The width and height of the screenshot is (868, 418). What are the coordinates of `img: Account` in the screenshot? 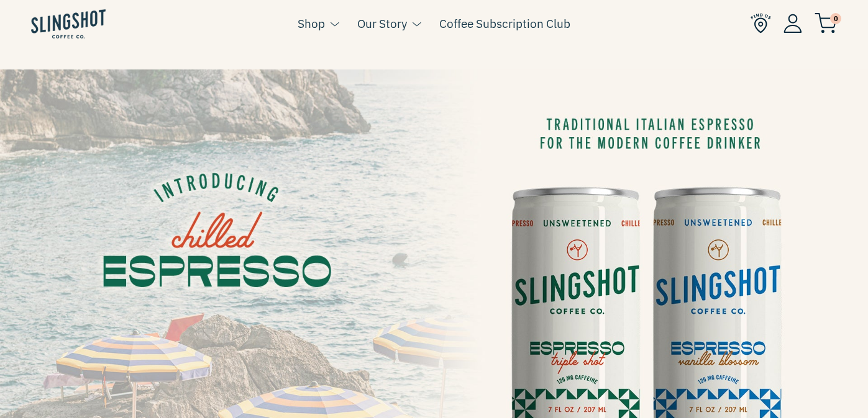 It's located at (792, 23).